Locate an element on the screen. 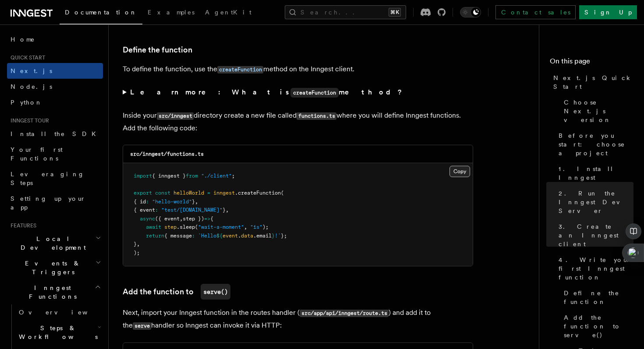 The height and width of the screenshot is (349, 644). button: Toggle dark mode is located at coordinates (470, 12).